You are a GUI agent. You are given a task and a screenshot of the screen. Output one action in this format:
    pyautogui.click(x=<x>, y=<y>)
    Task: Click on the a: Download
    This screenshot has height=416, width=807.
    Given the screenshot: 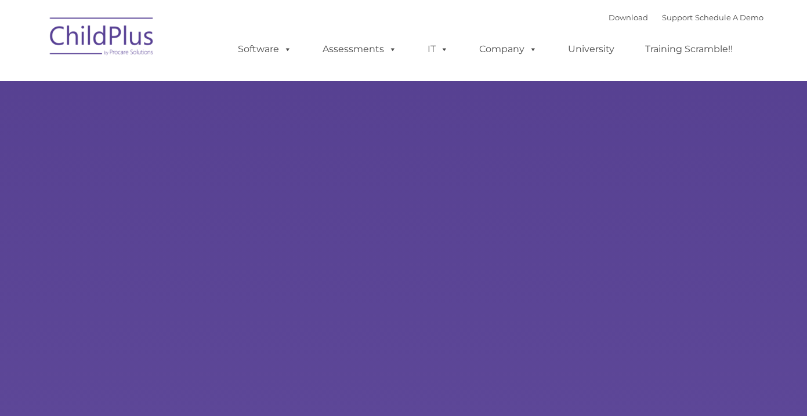 What is the action you would take?
    pyautogui.click(x=628, y=17)
    